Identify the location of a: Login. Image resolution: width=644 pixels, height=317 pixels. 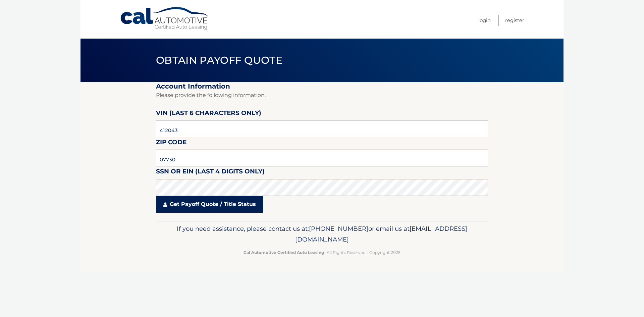
(484, 20).